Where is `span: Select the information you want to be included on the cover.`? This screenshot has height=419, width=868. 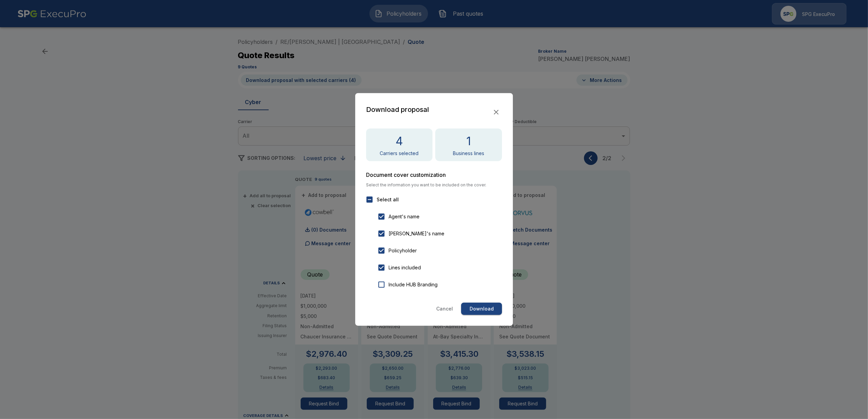
span: Select the information you want to be included on the cover. is located at coordinates (434, 185).